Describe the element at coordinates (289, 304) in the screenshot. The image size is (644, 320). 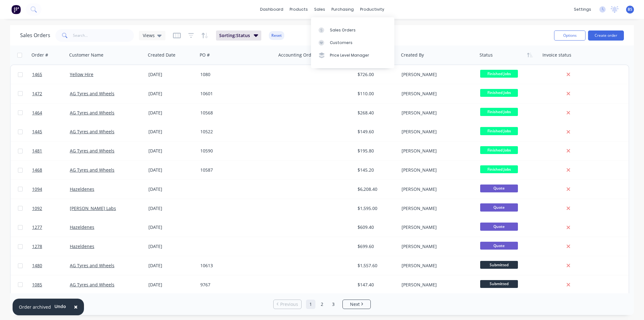
I see `span: Previous` at that location.